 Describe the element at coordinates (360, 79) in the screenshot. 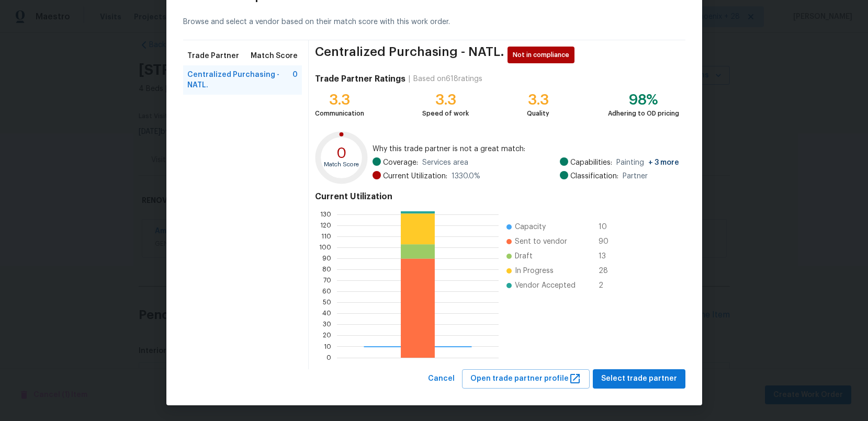

I see `h4: Trade Partner Ratings` at that location.